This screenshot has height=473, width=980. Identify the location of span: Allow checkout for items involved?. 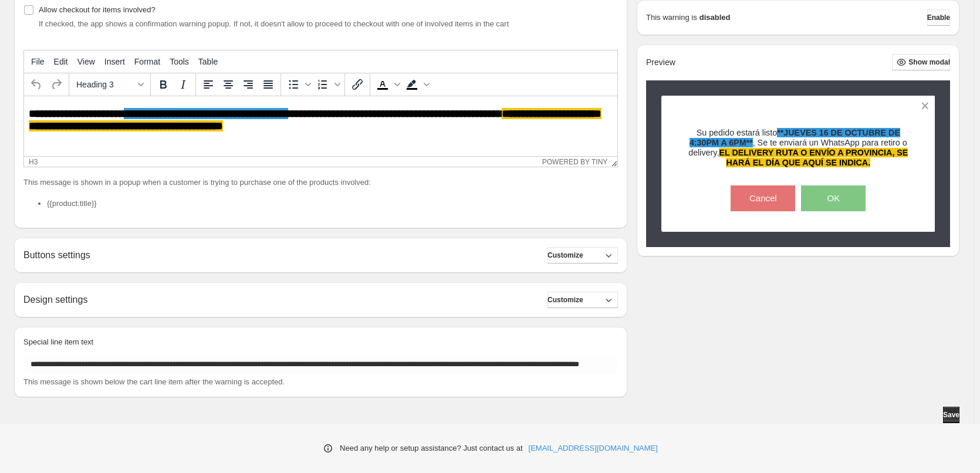
(97, 10).